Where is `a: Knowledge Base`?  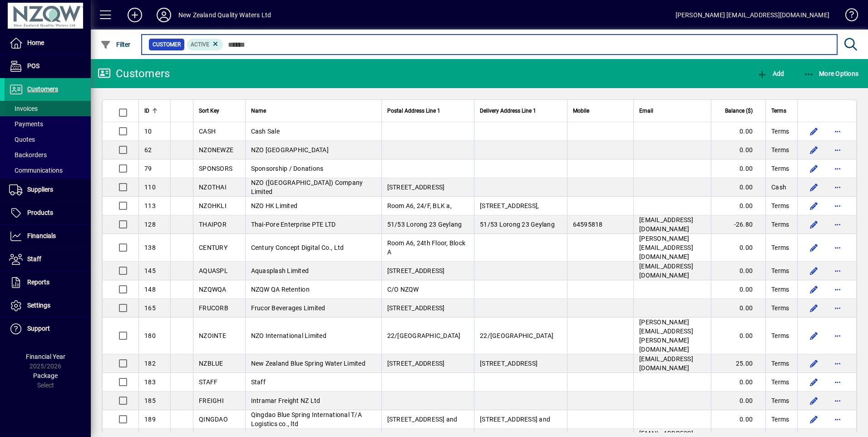 a: Knowledge Base is located at coordinates (848, 16).